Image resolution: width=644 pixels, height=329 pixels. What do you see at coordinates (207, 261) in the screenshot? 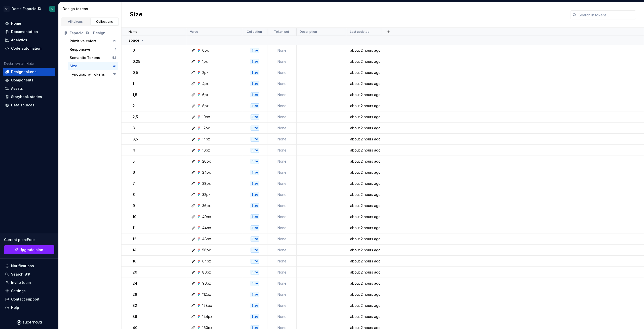
I see `div: 64px` at bounding box center [207, 261].